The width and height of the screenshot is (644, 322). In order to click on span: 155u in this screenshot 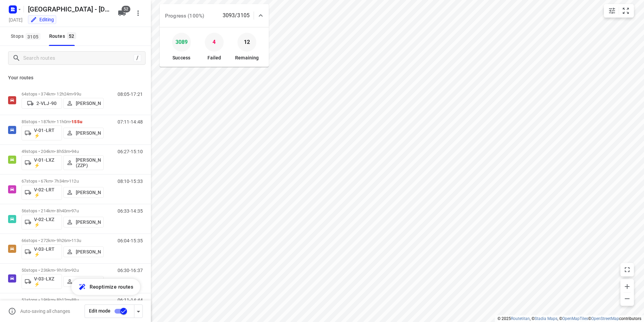, I will do `click(77, 122)`.